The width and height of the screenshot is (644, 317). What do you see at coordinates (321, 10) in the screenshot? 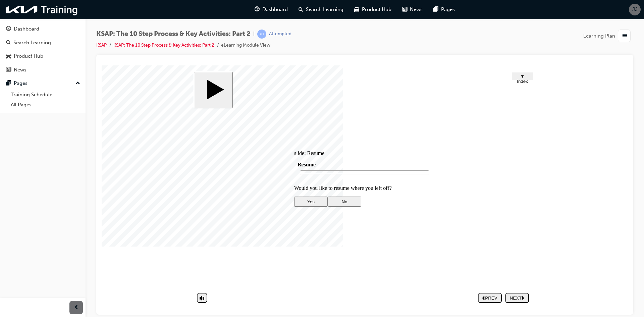
I see `a: search-iconSearch Learning` at bounding box center [321, 10].